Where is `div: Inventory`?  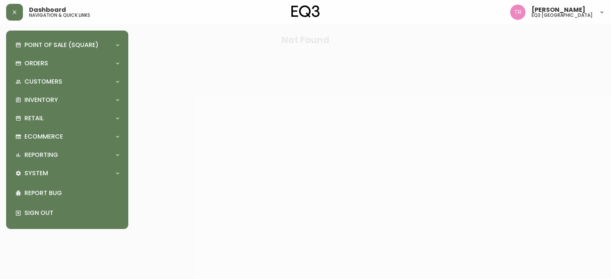
div: Inventory is located at coordinates (67, 100).